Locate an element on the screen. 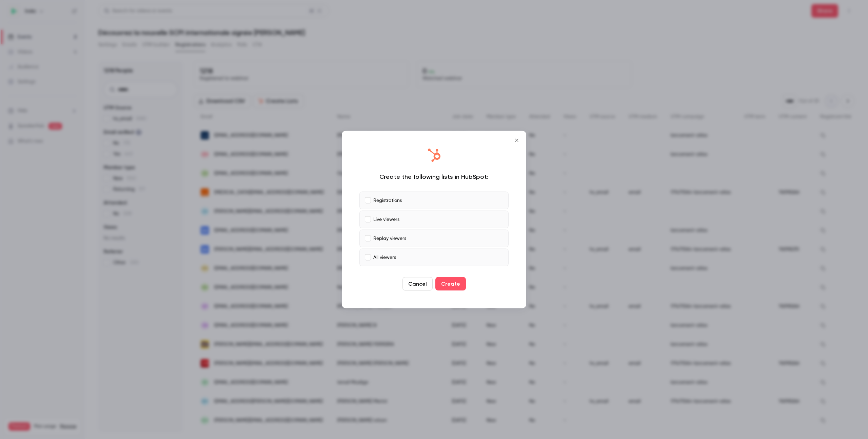  p: All viewers is located at coordinates (384, 257).